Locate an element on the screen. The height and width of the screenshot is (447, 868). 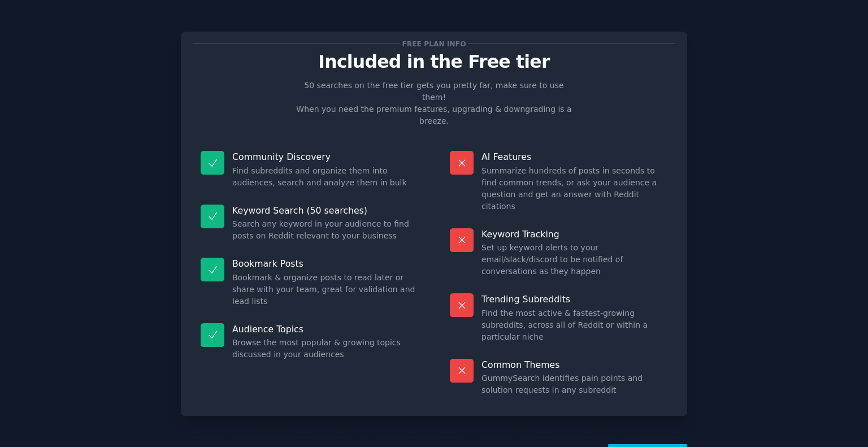
dd: Search any keyword in your audience to find posts on Reddit relevant to your business is located at coordinates (325, 230).